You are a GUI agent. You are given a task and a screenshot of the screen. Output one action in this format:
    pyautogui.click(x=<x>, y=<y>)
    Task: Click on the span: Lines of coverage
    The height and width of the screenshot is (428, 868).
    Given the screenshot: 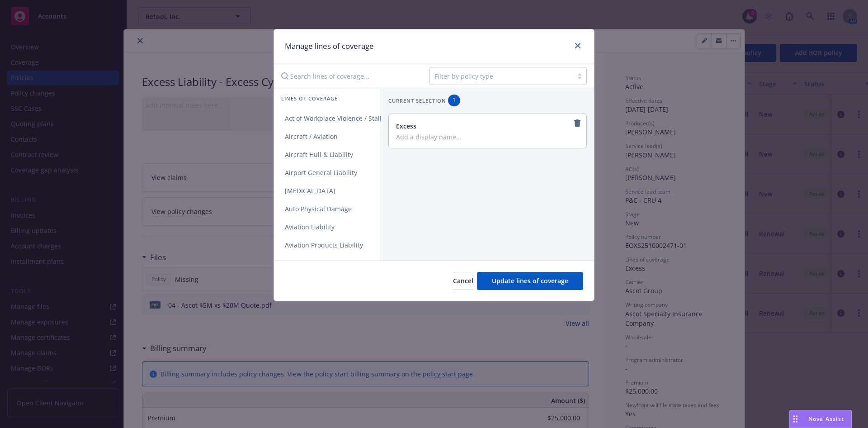 What is the action you would take?
    pyautogui.click(x=309, y=98)
    